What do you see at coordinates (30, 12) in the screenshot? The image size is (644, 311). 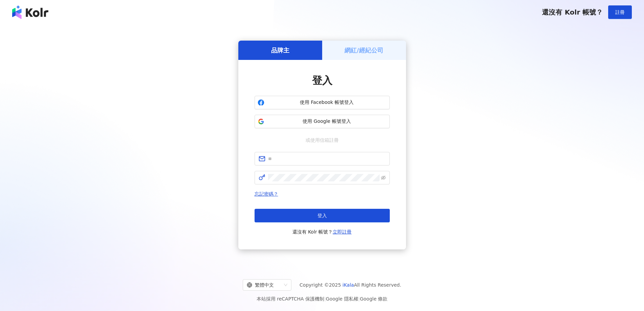 I see `img: logo` at bounding box center [30, 12].